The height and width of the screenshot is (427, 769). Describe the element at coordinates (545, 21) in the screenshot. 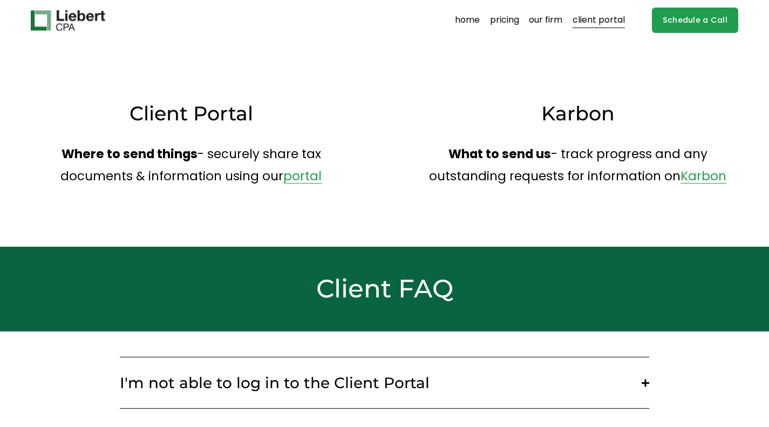

I see `a: our firm` at that location.